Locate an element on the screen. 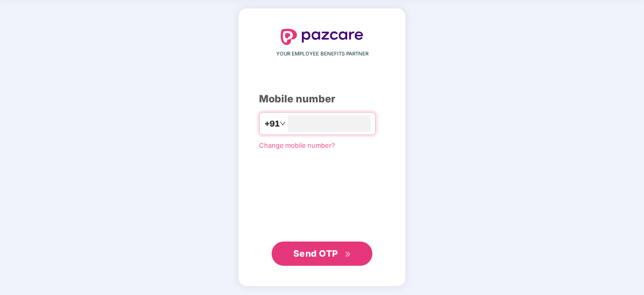 This screenshot has height=295, width=644. a: Change mobile number? is located at coordinates (297, 145).